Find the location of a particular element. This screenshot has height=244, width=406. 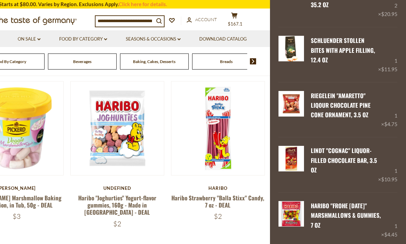

span: $167.1 is located at coordinates (235, 24).